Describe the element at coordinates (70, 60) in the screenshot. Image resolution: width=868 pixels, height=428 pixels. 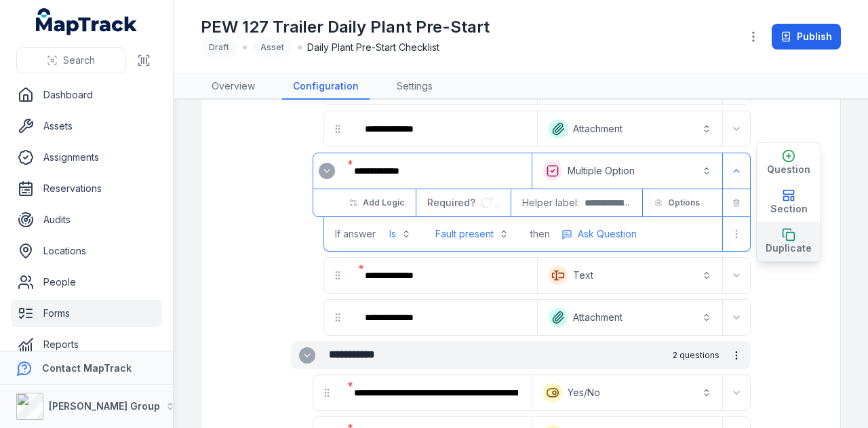
I see `button: Search` at that location.